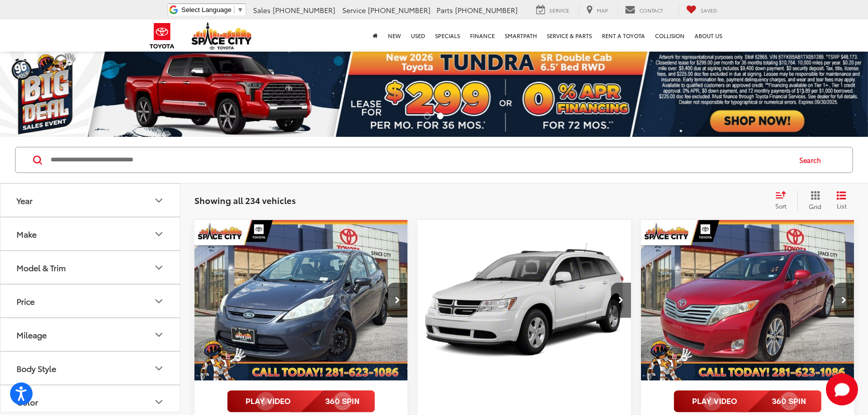 This screenshot has height=415, width=868. Describe the element at coordinates (813, 200) in the screenshot. I see `button: Grid View` at that location.